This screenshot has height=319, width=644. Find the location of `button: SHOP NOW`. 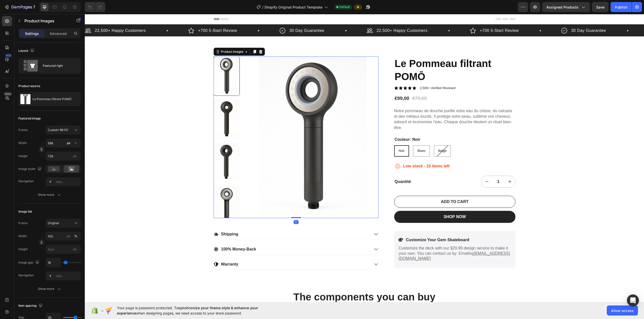

button: SHOP NOW is located at coordinates (370, 203).